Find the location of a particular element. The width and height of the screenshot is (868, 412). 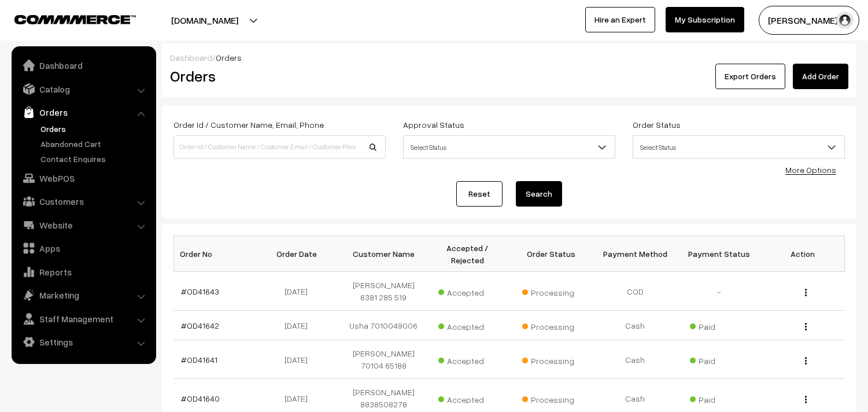

th: Payment Status is located at coordinates (719, 254).